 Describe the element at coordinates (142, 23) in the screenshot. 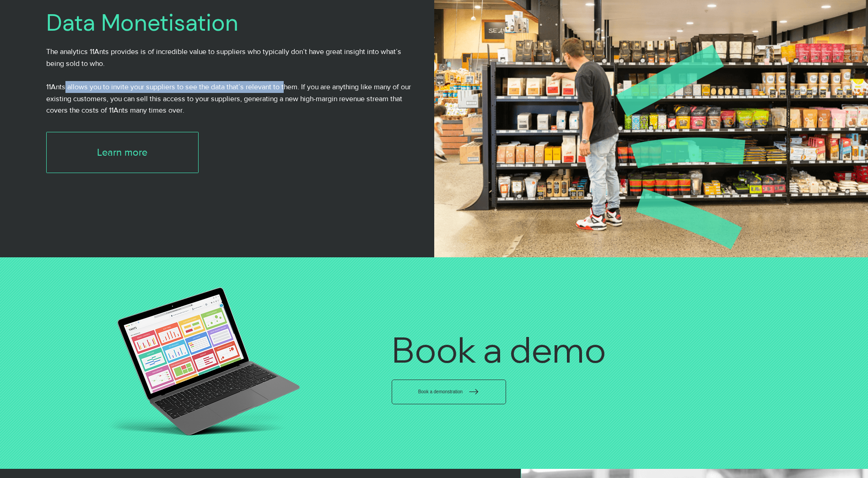

I see `span: Data Monetisation` at that location.